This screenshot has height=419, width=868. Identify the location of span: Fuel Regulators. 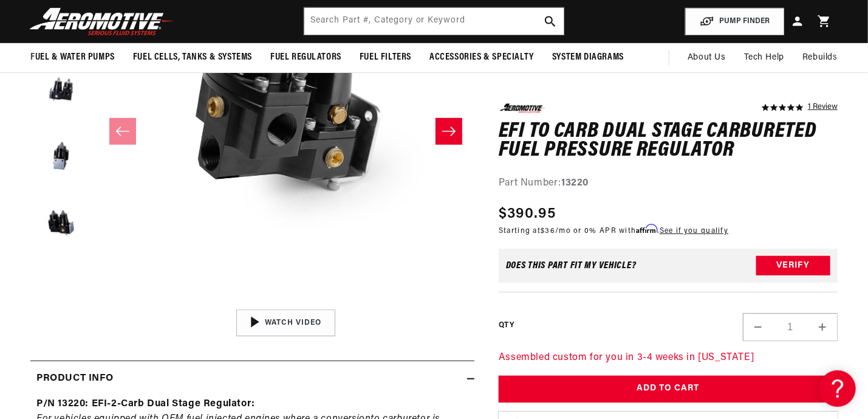
(305, 57).